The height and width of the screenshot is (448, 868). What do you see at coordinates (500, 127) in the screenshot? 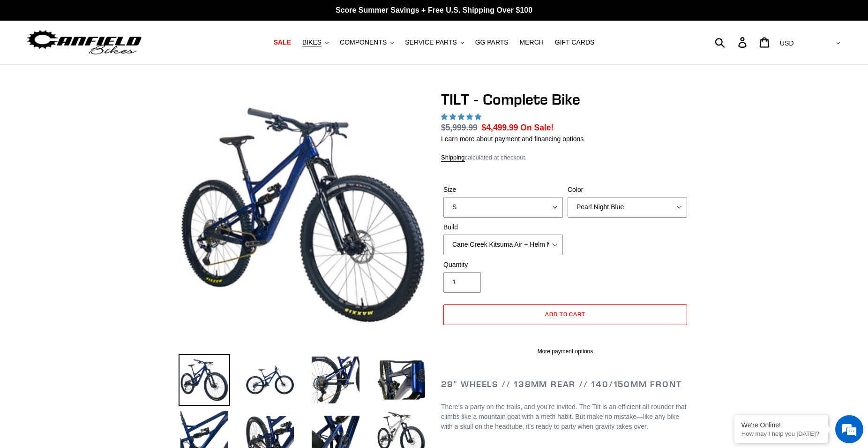
I see `span: $4,499.99` at bounding box center [500, 127].